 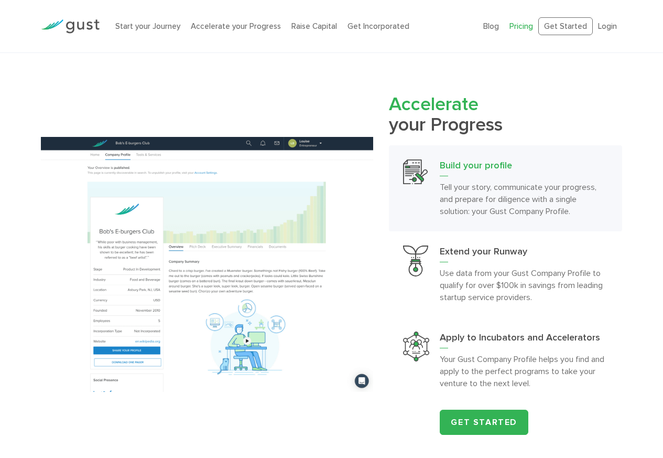 What do you see at coordinates (524, 199) in the screenshot?
I see `p: Tell your story, communicate your progress, and prepare for diligence with a single solution: you...` at bounding box center [524, 199].